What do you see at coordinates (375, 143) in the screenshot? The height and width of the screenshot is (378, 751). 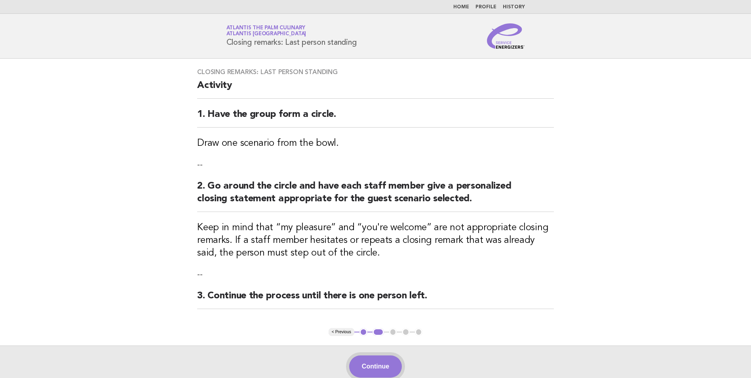 I see `h3: Draw one scenario from the bowl.` at bounding box center [375, 143].